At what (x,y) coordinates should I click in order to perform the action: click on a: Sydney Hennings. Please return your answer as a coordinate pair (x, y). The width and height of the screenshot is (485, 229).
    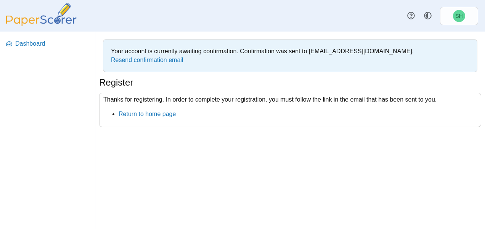
    Looking at the image, I should click on (459, 16).